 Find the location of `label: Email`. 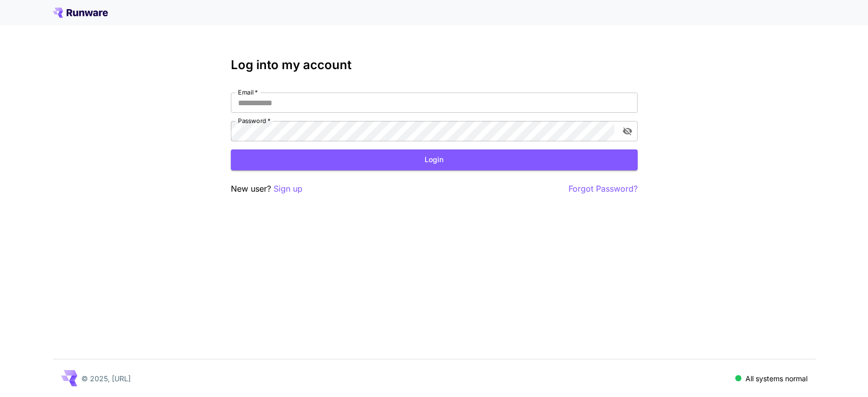

label: Email is located at coordinates (248, 92).